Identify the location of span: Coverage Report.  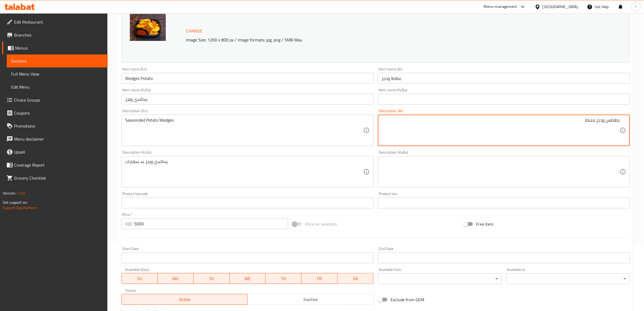
(59, 165).